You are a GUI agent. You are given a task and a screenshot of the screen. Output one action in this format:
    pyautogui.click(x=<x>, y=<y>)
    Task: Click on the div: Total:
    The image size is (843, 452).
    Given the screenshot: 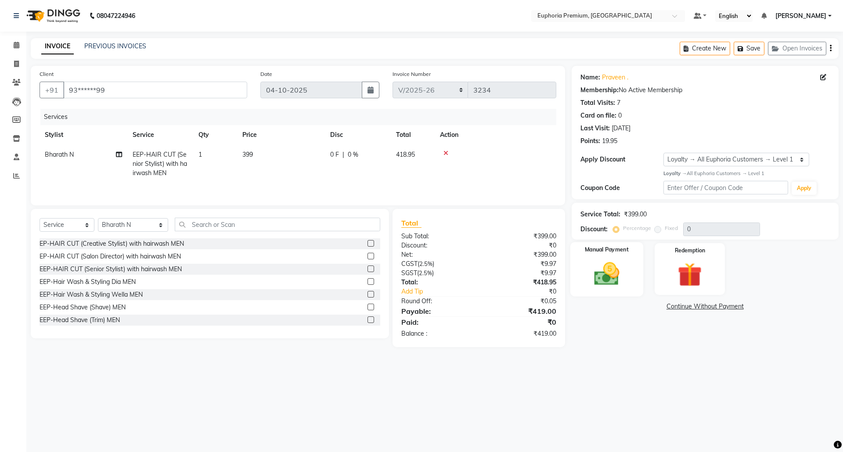 What is the action you would take?
    pyautogui.click(x=436, y=282)
    